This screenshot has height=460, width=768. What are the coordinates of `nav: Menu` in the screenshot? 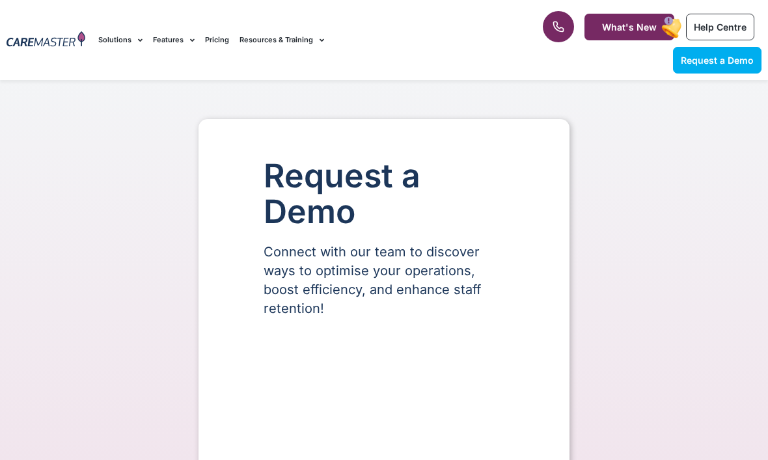 It's located at (294, 40).